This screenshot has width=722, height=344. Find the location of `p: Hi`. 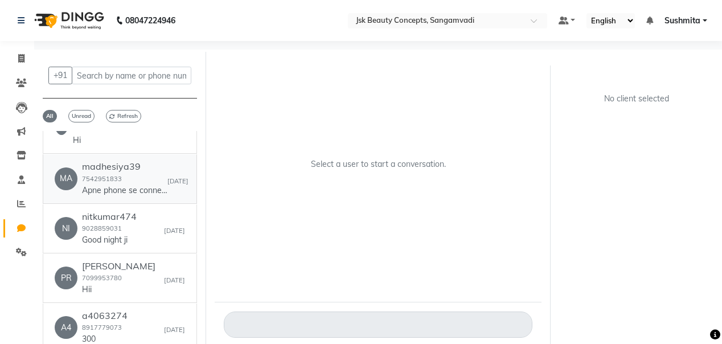

p: Hi is located at coordinates (116, 140).